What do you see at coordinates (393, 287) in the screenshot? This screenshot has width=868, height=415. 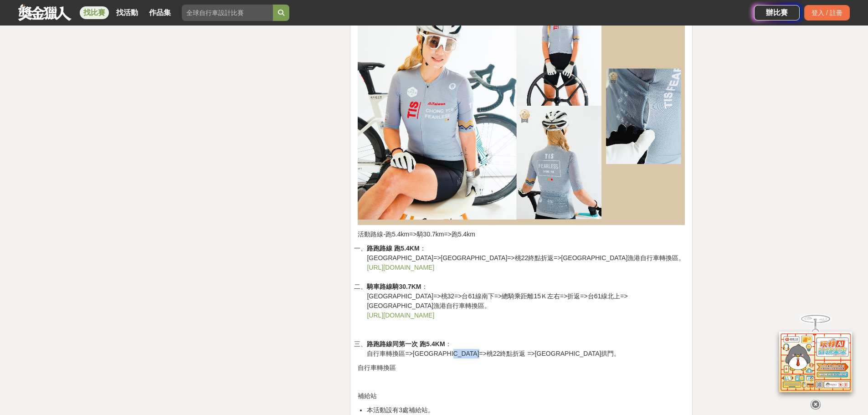 I see `strong: 騎車路線騎30.7KM` at bounding box center [393, 287].